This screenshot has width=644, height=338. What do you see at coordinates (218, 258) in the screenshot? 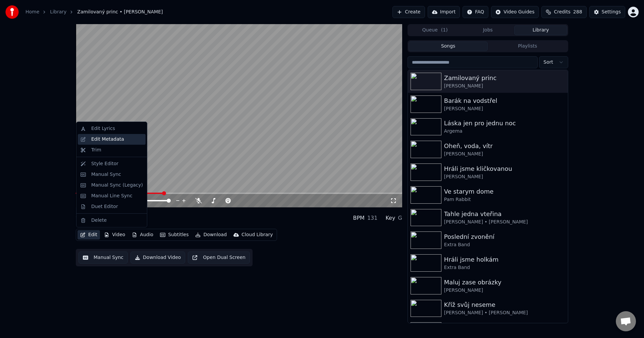
I see `button: Open Dual Screen` at bounding box center [218, 258].